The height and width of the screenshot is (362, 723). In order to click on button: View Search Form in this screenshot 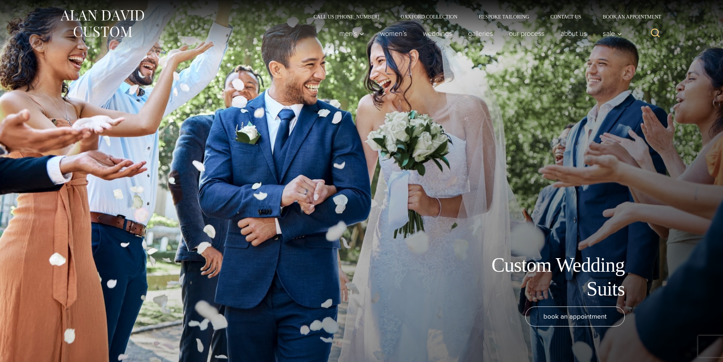, I will do `click(655, 33)`.